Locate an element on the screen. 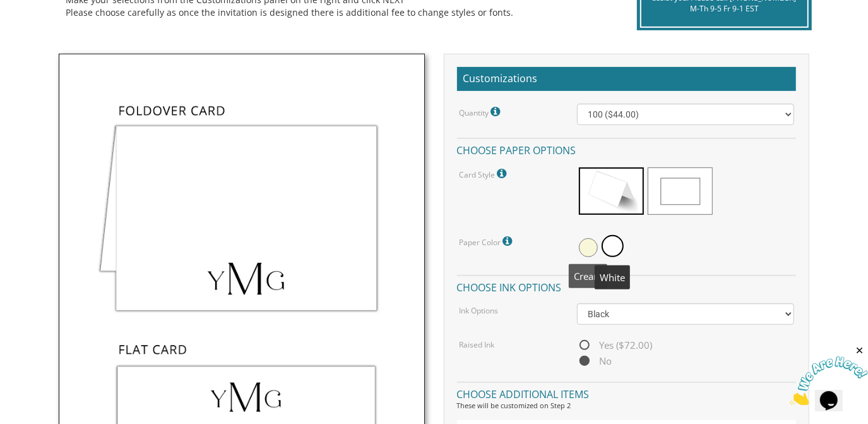 This screenshot has width=868, height=424. div: These will be customized on Step 2 is located at coordinates (627, 406).